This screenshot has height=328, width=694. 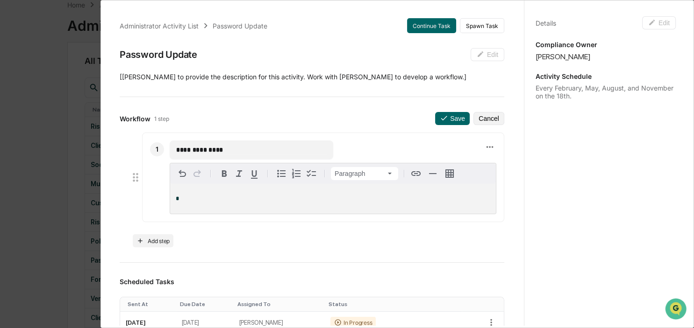 What do you see at coordinates (92, 76) in the screenshot?
I see `div: Start new chat` at bounding box center [92, 76].